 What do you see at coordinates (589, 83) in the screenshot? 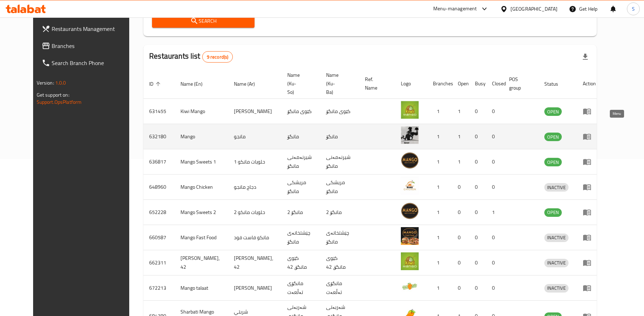
I see `th: Action` at bounding box center [589, 83].